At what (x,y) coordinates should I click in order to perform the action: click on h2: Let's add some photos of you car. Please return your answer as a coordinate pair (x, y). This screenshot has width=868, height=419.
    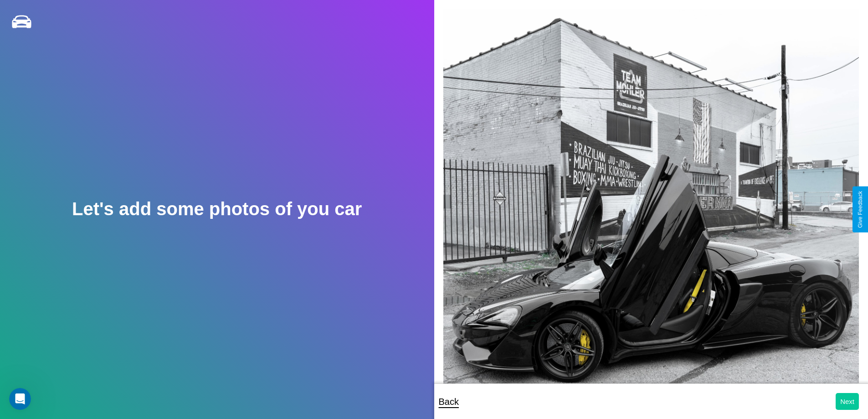
    Looking at the image, I should click on (217, 209).